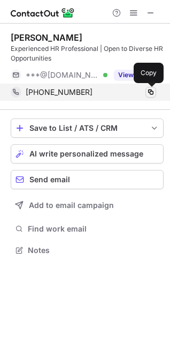  I want to click on button: Send email, so click(87, 179).